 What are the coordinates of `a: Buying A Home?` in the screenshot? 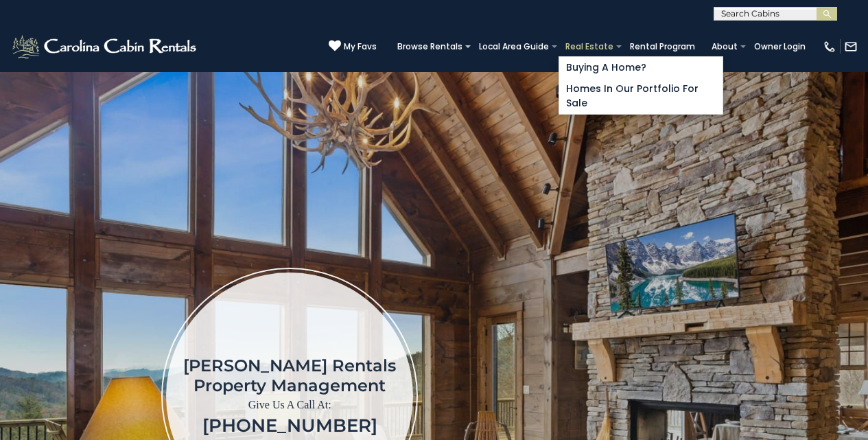 It's located at (641, 67).